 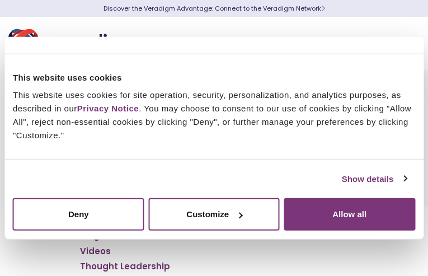 I want to click on button: Allow all, so click(x=349, y=214).